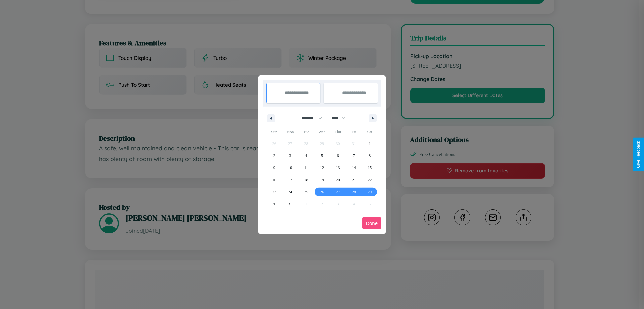 This screenshot has width=644, height=309. What do you see at coordinates (306, 180) in the screenshot?
I see `span: 18` at bounding box center [306, 180].